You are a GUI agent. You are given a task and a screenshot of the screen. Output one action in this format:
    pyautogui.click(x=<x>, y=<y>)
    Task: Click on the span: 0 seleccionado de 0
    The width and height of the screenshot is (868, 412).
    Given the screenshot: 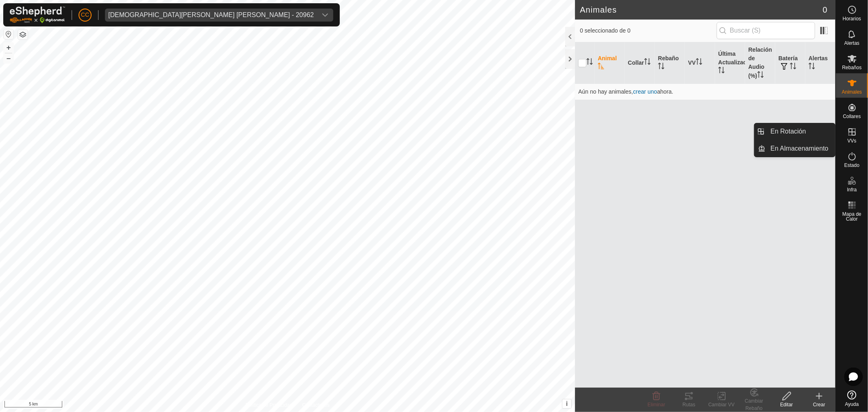 What is the action you would take?
    pyautogui.click(x=648, y=31)
    